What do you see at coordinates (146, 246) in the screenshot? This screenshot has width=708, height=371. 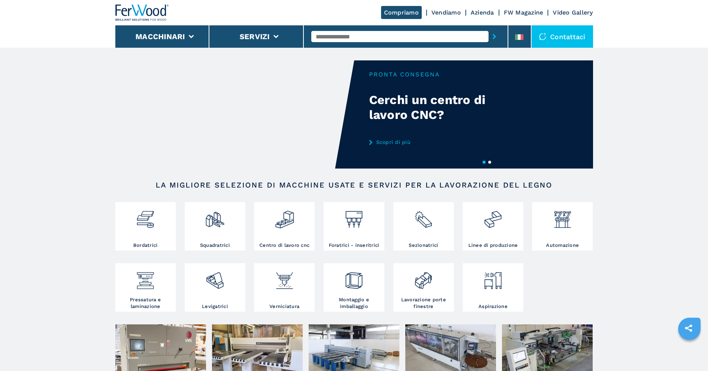 I see `h3: Bordatrici` at bounding box center [146, 246].